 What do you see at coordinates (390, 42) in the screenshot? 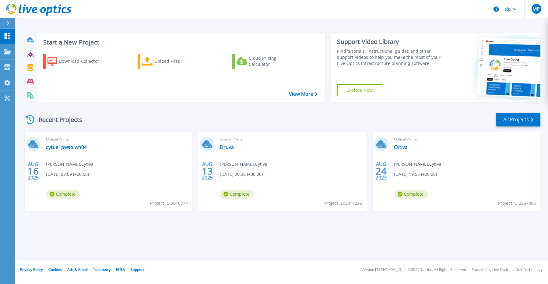
I see `div: Support Video Library` at bounding box center [390, 42].